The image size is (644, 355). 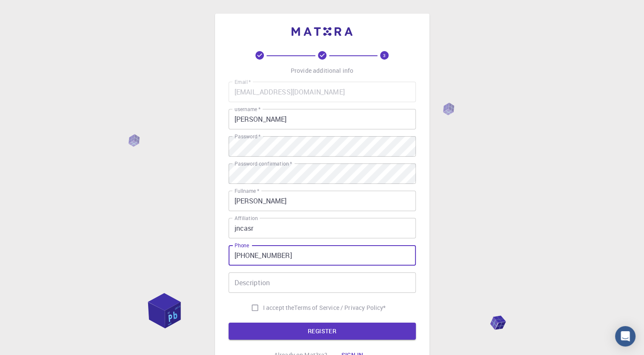 What do you see at coordinates (322, 332) in the screenshot?
I see `button: REGISTER` at bounding box center [322, 332].